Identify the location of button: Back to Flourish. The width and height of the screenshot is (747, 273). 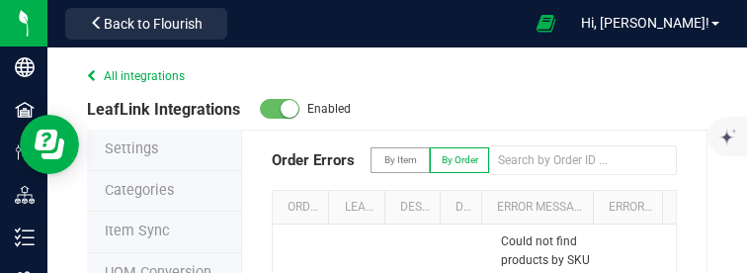
(146, 24).